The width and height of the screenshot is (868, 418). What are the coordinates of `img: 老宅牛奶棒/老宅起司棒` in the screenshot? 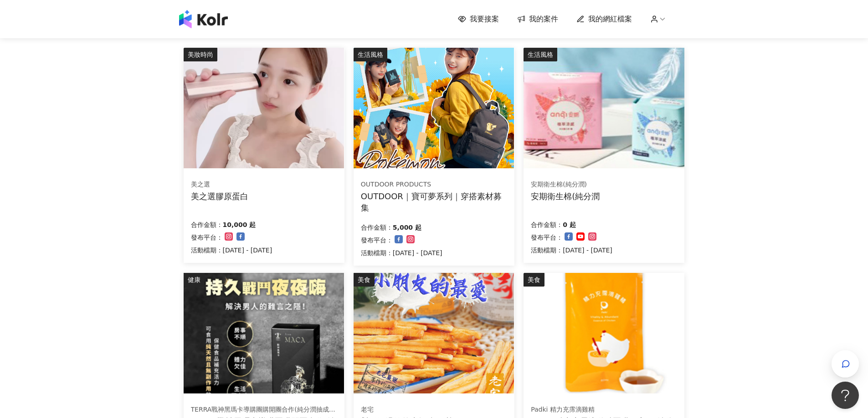 It's located at (433, 333).